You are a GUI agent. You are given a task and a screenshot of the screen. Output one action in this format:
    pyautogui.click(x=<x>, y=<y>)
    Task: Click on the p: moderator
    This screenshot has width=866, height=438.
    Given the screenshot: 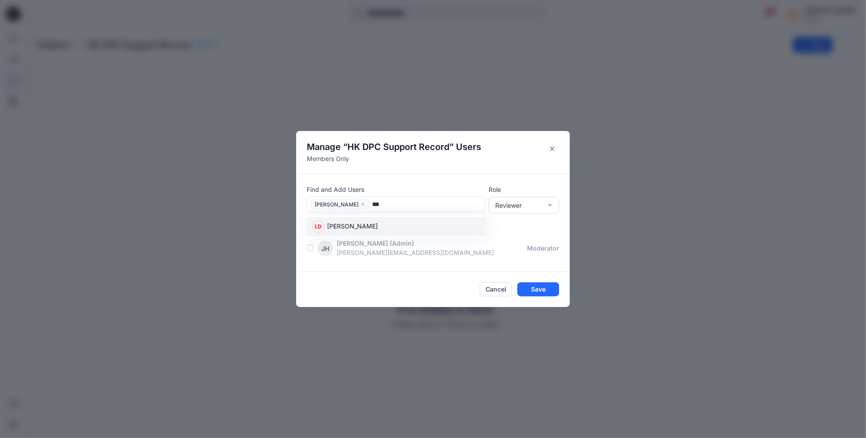 What is the action you would take?
    pyautogui.click(x=543, y=248)
    